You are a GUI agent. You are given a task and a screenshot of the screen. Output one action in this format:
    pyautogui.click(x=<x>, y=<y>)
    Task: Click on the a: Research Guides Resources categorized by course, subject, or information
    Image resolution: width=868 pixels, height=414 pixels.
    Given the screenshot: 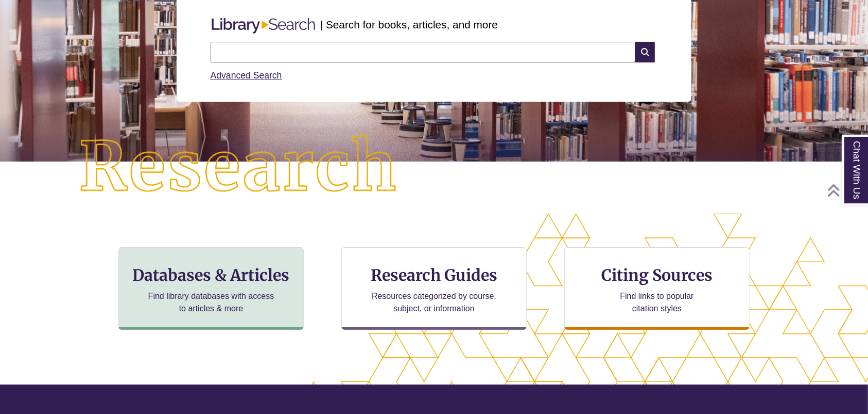 What is the action you would take?
    pyautogui.click(x=434, y=289)
    